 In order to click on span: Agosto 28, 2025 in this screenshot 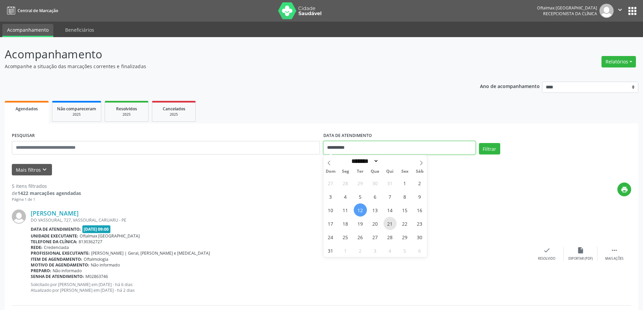, I will do `click(390, 237)`.